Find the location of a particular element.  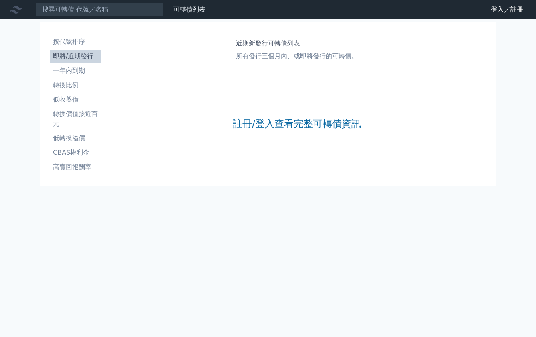

a: CBAS權利金 is located at coordinates (75, 153).